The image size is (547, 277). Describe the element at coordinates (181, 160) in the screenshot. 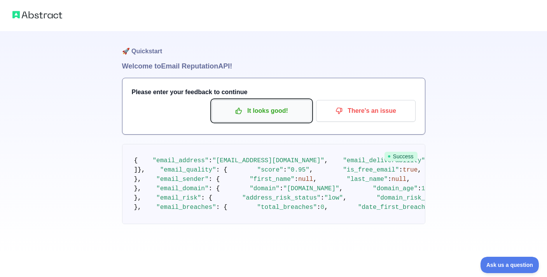

I see `span: "email_address"` at that location.